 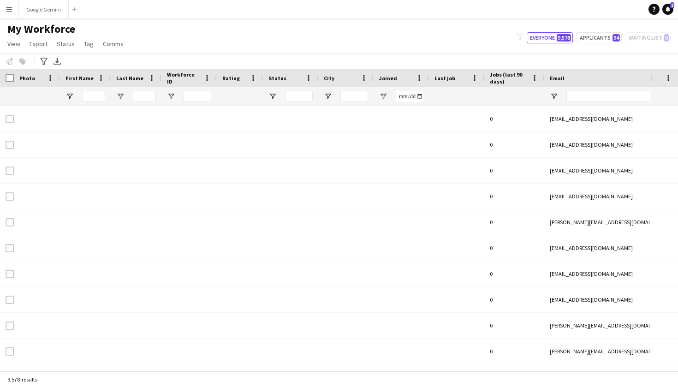 I want to click on input: City Filter Input, so click(x=354, y=96).